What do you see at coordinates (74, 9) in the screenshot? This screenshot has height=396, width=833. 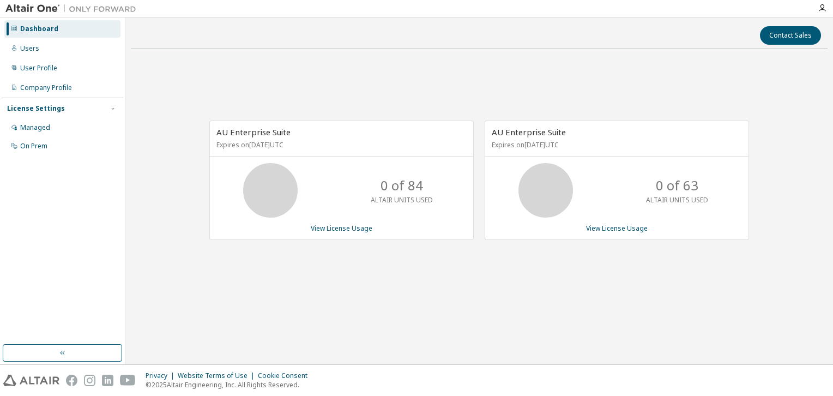 I see `img: Altair One` at bounding box center [74, 9].